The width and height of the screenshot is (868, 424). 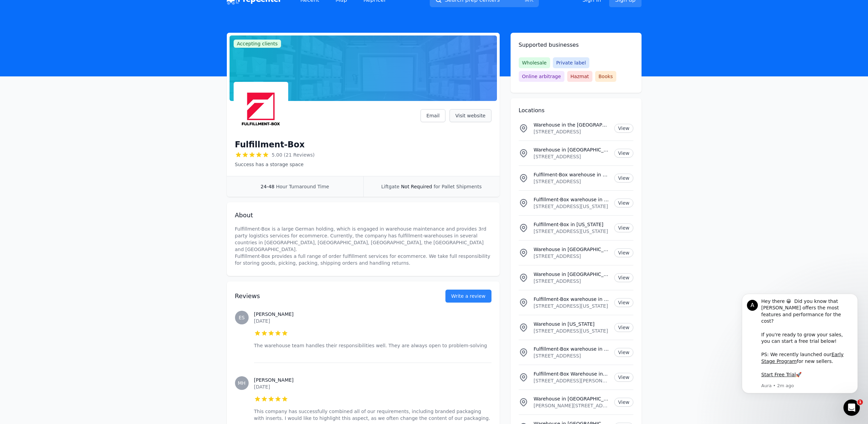 I want to click on img: Fulfillment-Box, so click(x=261, y=109).